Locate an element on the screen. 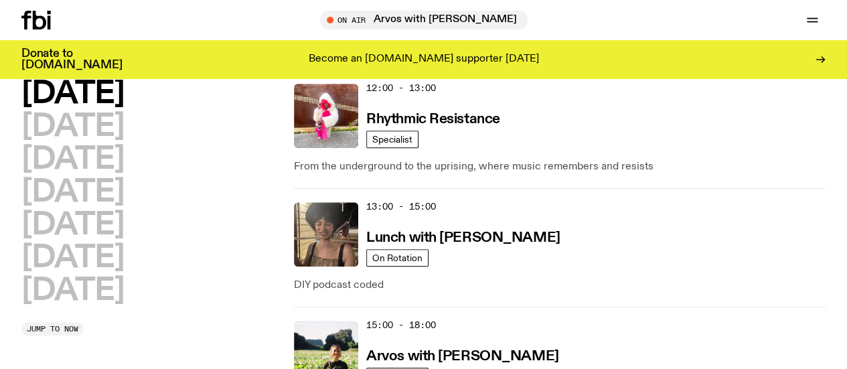 The height and width of the screenshot is (369, 847). span: Specialist is located at coordinates (392, 139).